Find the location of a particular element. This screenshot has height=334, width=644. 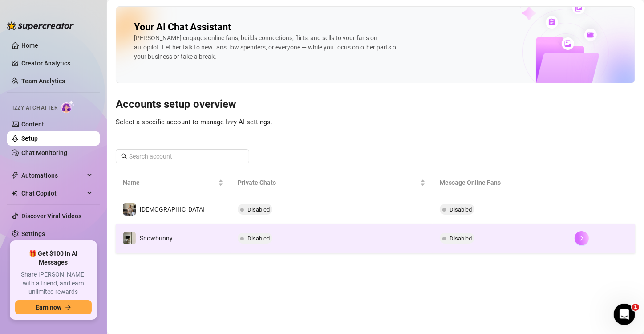

img: GOD is located at coordinates (130, 209).